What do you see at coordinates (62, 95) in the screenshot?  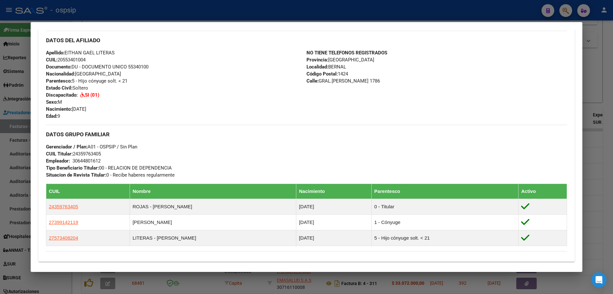 I see `strong: Discapacitado:` at bounding box center [62, 95].